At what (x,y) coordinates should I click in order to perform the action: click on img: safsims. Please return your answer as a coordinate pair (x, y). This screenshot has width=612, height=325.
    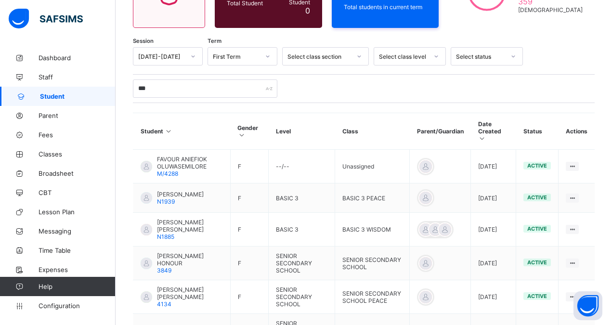
    Looking at the image, I should click on (46, 19).